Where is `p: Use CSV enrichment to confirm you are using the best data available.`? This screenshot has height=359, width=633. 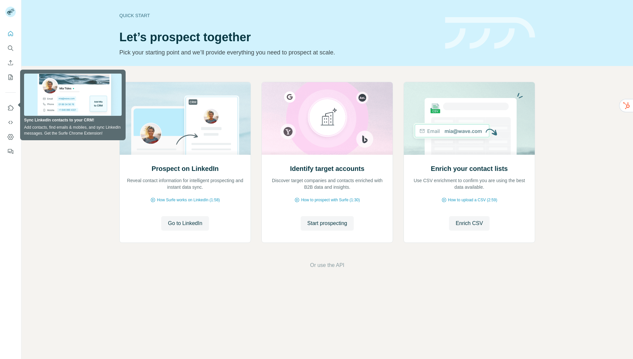
p: Use CSV enrichment to confirm you are using the best data available. is located at coordinates (470, 184).